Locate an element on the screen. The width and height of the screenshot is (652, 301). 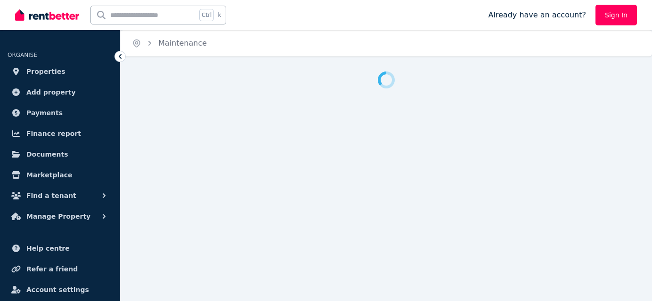
span: ORGANISE is located at coordinates (22, 55).